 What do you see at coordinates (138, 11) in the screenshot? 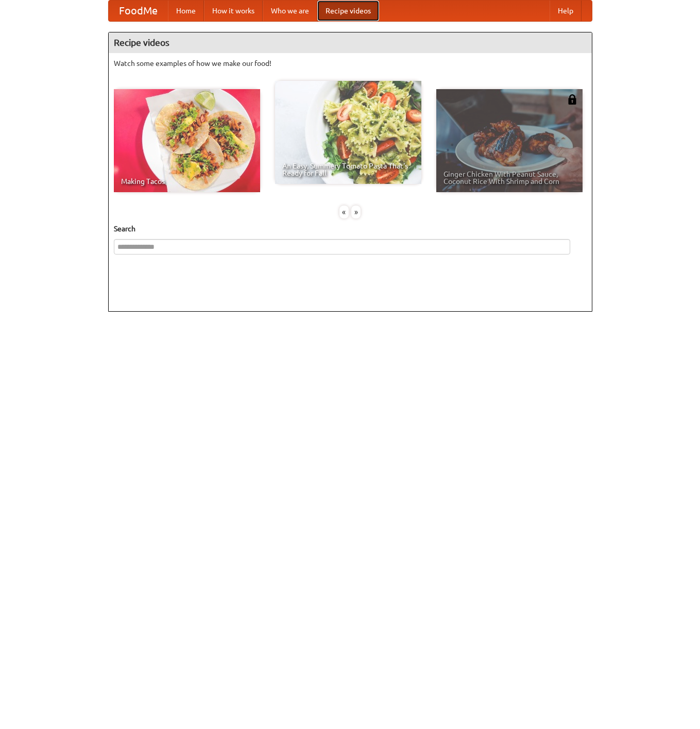
I see `a: FoodMe` at bounding box center [138, 11].